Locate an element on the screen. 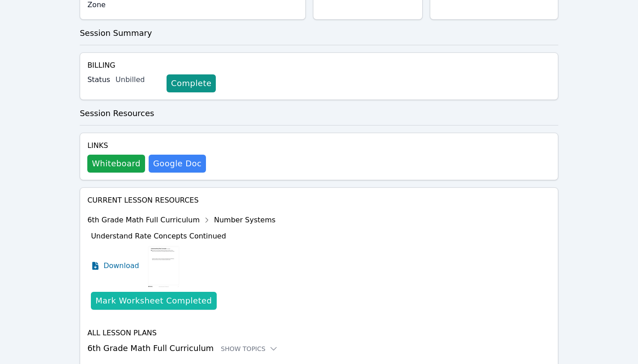  img: Understand Rate Concepts Continued is located at coordinates (163, 265).